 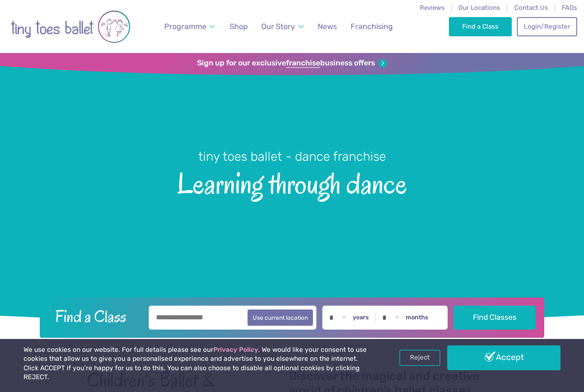 I want to click on p: We use cookies on our website. For full details please see our . We would like your consent to us..., so click(x=198, y=363).